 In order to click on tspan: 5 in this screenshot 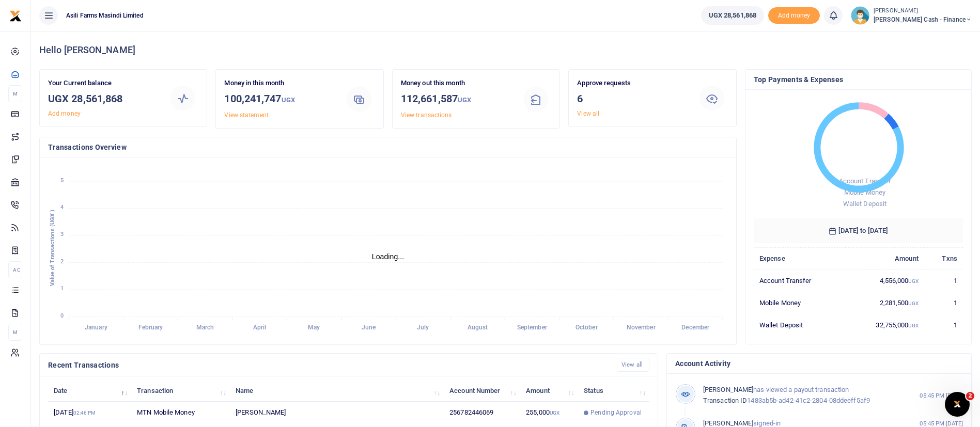, I will do `click(62, 180)`.